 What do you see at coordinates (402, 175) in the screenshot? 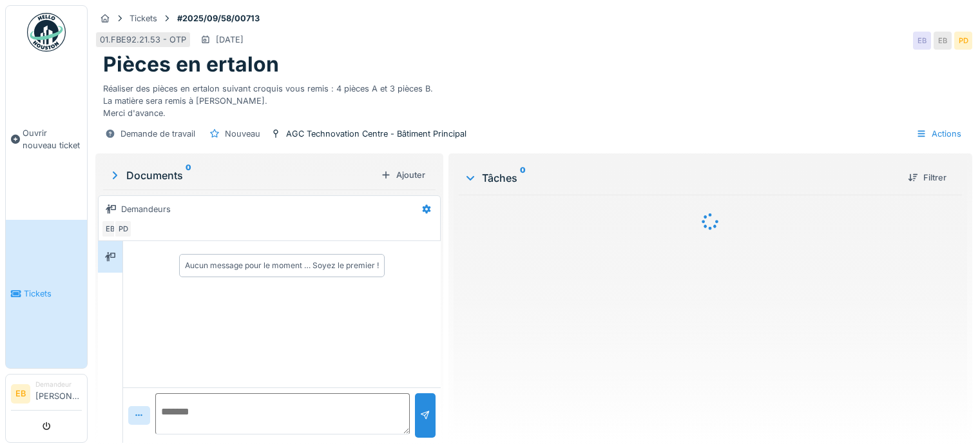
I see `div: Ajouter` at bounding box center [402, 175].